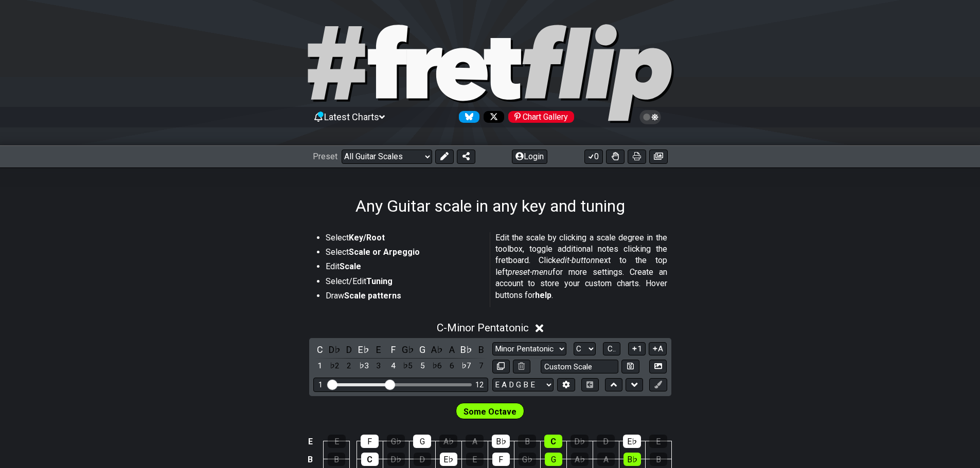 The image size is (980, 468). What do you see at coordinates (404, 298) in the screenshot?
I see `li: Draw` at bounding box center [404, 298].